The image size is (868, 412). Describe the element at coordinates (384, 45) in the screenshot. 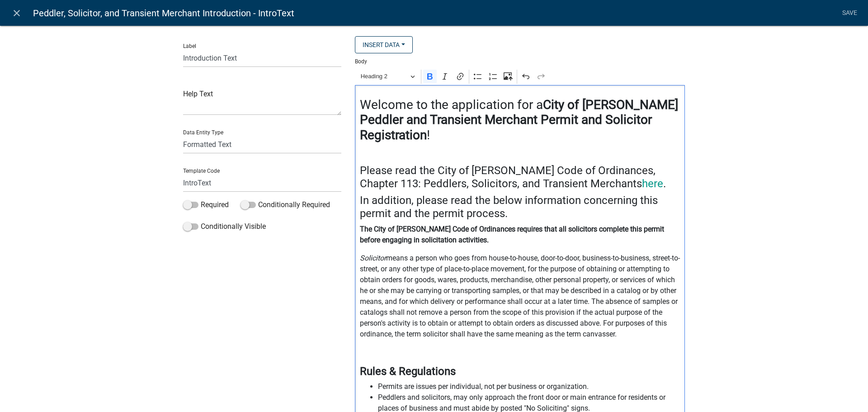

I see `button: Insert Data` at that location.